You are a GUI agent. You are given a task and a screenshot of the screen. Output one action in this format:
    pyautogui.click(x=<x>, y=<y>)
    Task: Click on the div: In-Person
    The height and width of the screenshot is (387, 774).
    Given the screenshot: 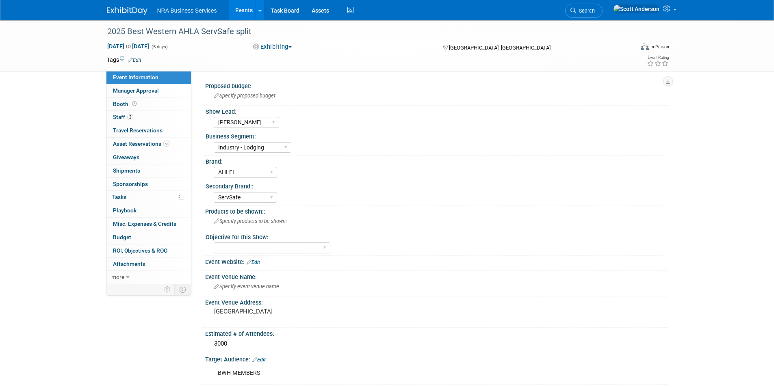 What is the action you would take?
    pyautogui.click(x=659, y=47)
    